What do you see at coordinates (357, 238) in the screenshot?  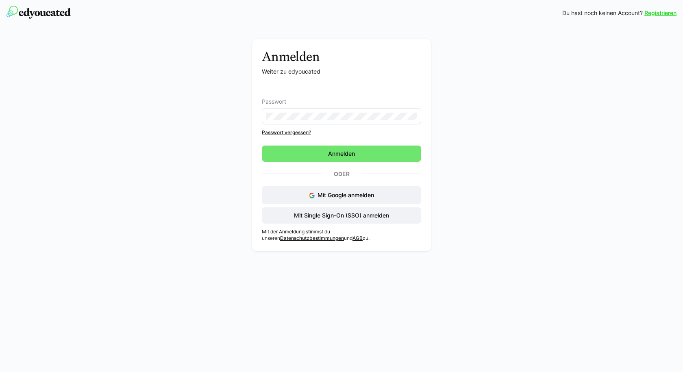 I see `a: AGB` at bounding box center [357, 238].